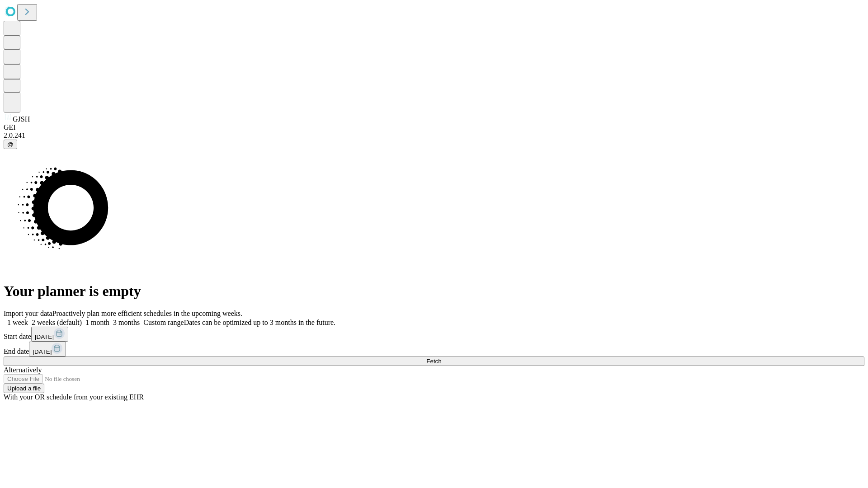  I want to click on span: 3 months, so click(126, 322).